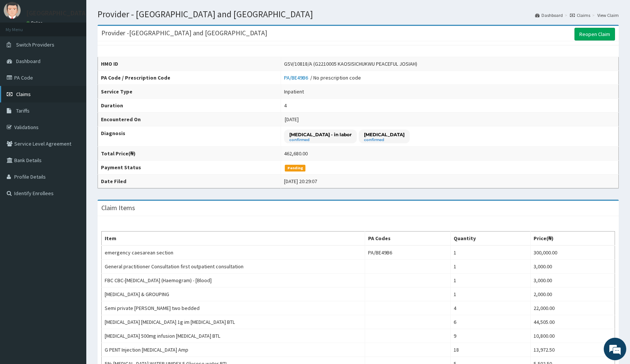 This screenshot has height=364, width=630. I want to click on div: / No prescription code, so click(323, 78).